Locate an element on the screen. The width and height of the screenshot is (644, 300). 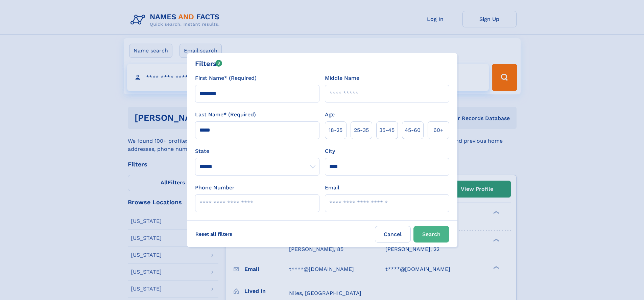
span: 25‑35 is located at coordinates (362, 130).